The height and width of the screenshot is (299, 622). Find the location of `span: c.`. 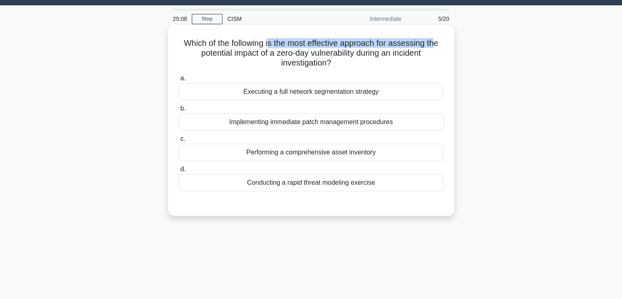

span: c. is located at coordinates (183, 138).